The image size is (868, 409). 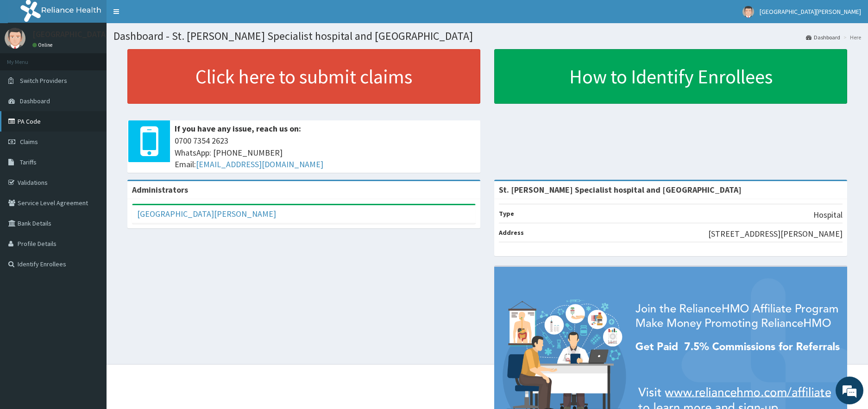 I want to click on span: Tariffs, so click(x=28, y=162).